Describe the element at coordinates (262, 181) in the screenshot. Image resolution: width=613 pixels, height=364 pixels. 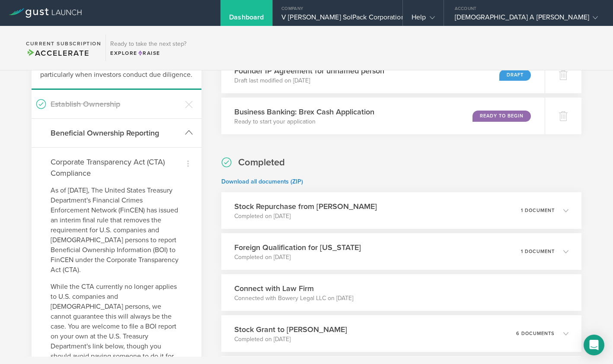
I see `a: Download all documents (ZIP)` at that location.